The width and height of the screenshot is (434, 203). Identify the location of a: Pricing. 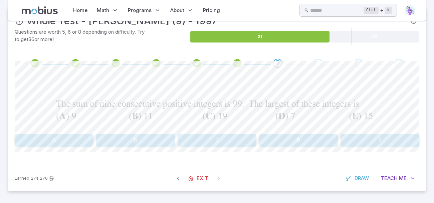
(211, 10).